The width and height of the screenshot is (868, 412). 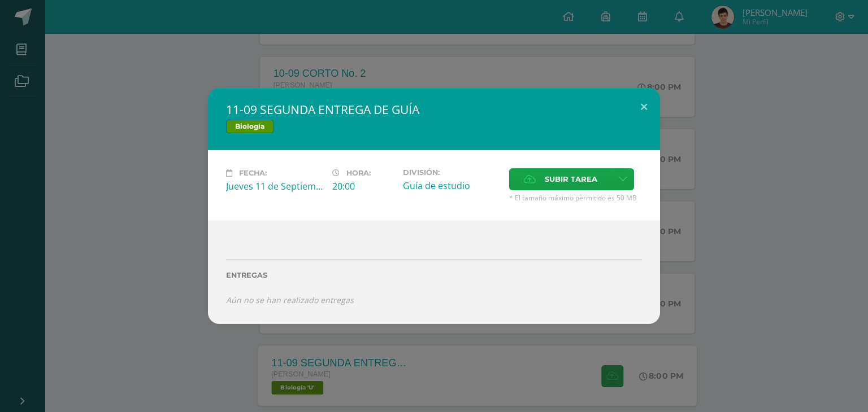 I want to click on span: * El tamaño máximo permitido es 50 MB, so click(x=576, y=197).